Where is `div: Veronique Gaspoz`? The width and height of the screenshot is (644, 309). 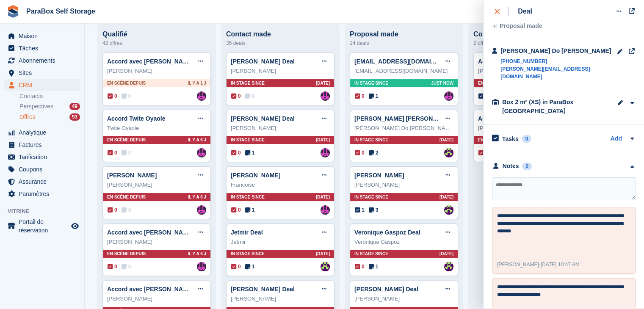 div: Veronique Gaspoz is located at coordinates (404, 242).